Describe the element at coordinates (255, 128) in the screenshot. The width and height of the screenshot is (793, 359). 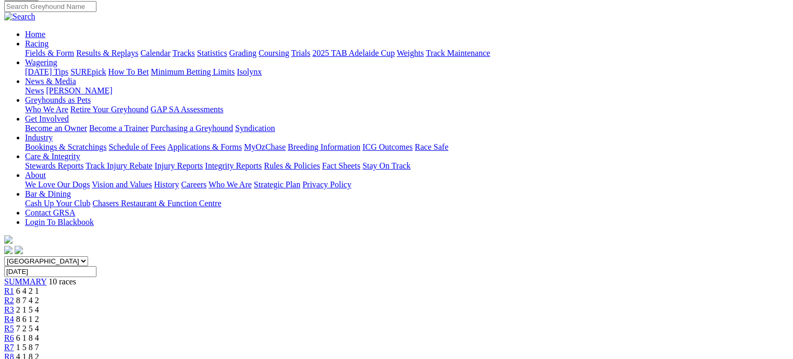
I see `a: Syndication` at that location.